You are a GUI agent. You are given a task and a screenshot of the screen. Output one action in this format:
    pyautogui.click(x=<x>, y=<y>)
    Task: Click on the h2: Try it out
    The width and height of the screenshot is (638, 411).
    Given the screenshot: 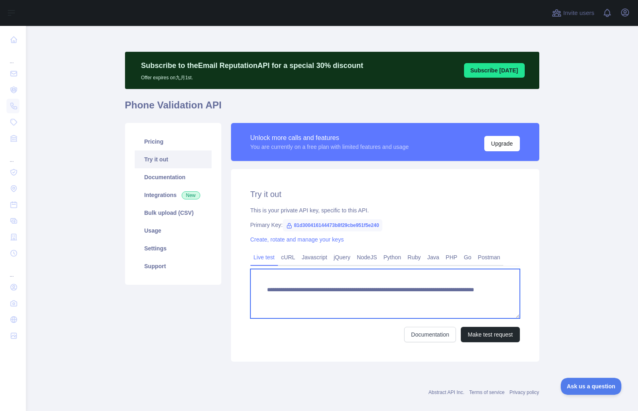 What is the action you would take?
    pyautogui.click(x=385, y=194)
    